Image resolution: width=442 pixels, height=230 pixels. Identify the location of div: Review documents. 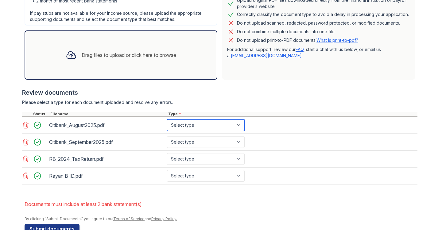
(220, 92).